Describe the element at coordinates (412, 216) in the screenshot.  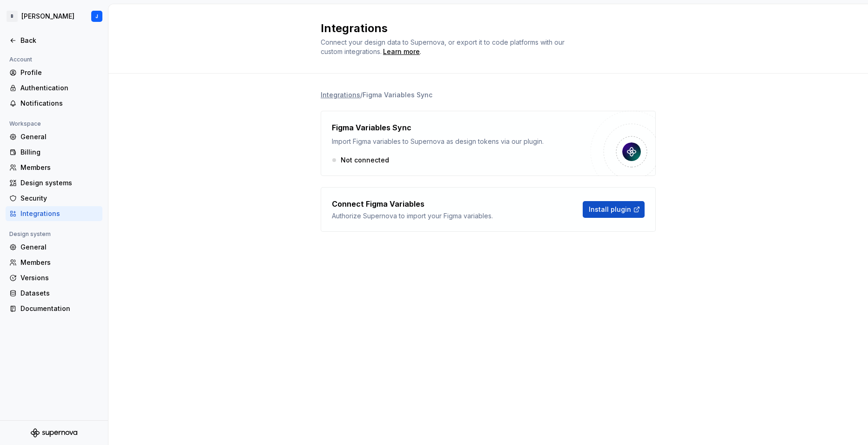
I see `div: Authorize Supernova to import your Figma variables.` at that location.